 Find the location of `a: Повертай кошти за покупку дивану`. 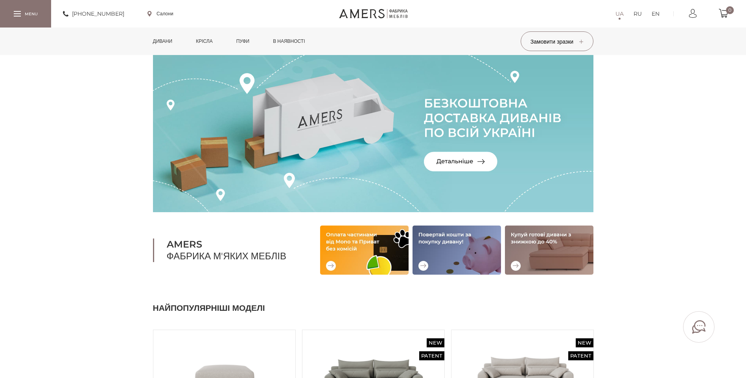

a: Повертай кошти за покупку дивану is located at coordinates (457, 250).